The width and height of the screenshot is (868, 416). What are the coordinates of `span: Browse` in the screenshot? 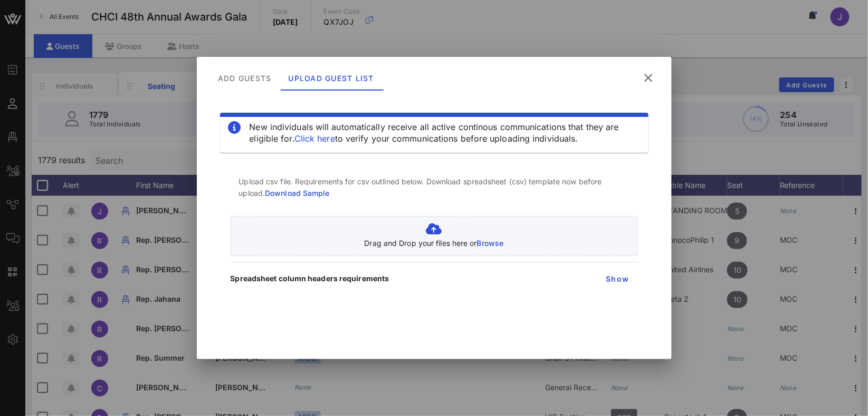 It's located at (490, 243).